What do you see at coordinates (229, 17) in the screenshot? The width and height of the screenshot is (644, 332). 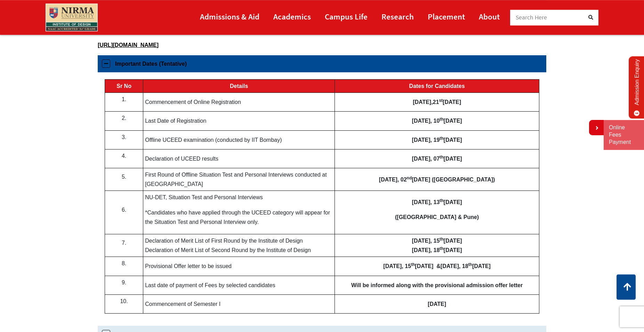 I see `a: Admissions & Aid` at bounding box center [229, 17].